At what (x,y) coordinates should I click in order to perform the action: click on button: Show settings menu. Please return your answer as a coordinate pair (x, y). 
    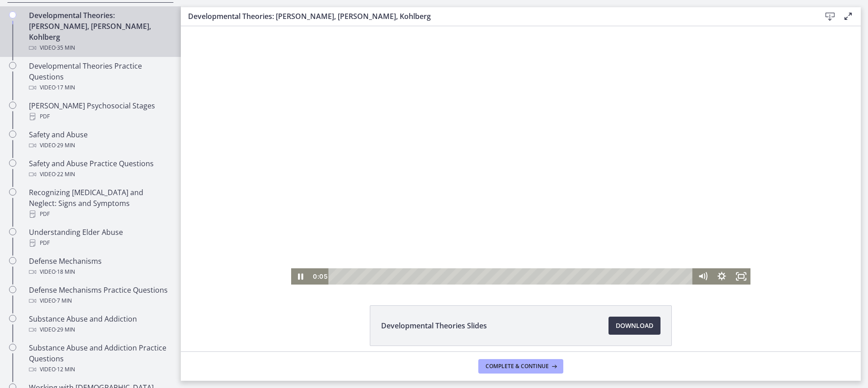
    Looking at the image, I should click on (541, 250).